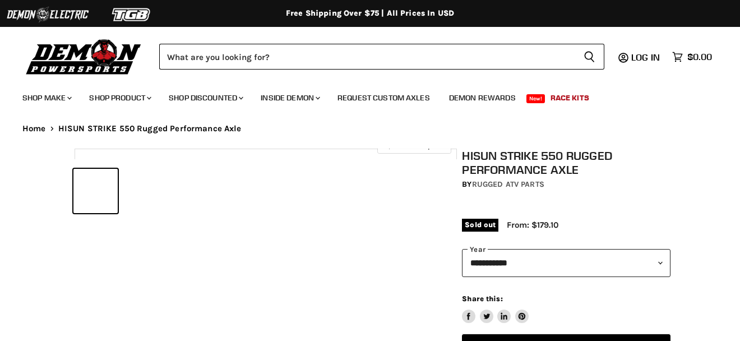 The image size is (740, 341). Describe the element at coordinates (289, 98) in the screenshot. I see `a: Inside Demon` at that location.